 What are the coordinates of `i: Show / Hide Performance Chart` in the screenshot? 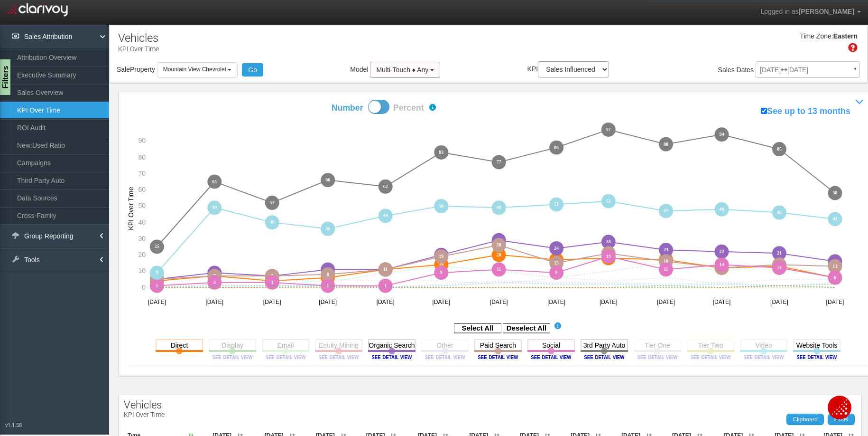 It's located at (860, 102).